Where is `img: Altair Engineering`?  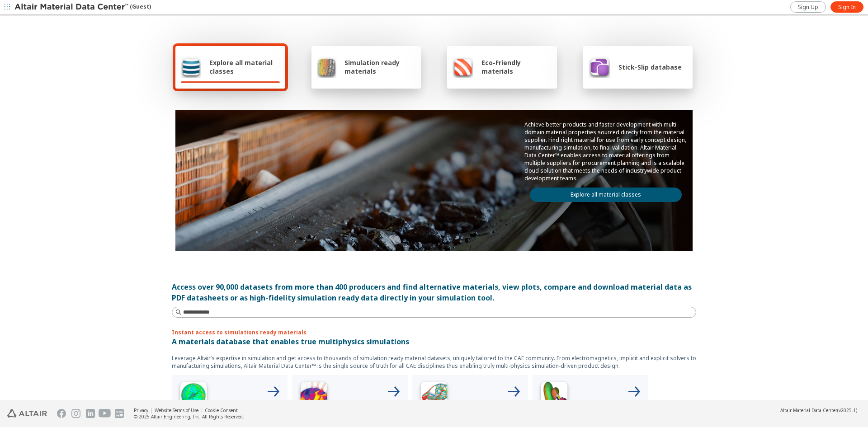 img: Altair Engineering is located at coordinates (27, 414).